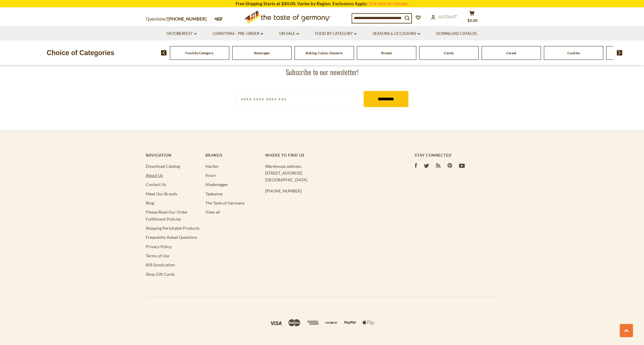 The height and width of the screenshot is (345, 644). I want to click on h3: Subscribe to our newsletter!, so click(322, 72).